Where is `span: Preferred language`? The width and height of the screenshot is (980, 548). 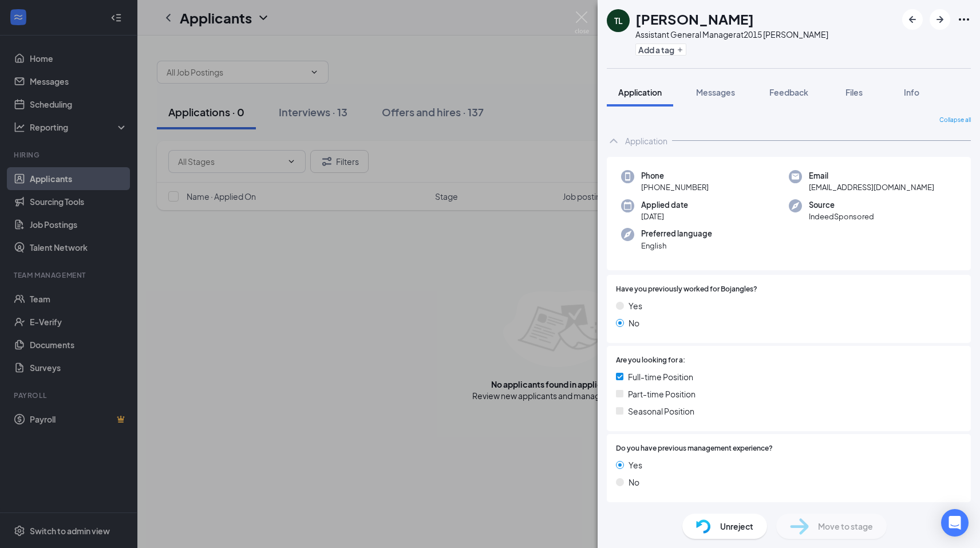
span: Preferred language is located at coordinates (677, 234).